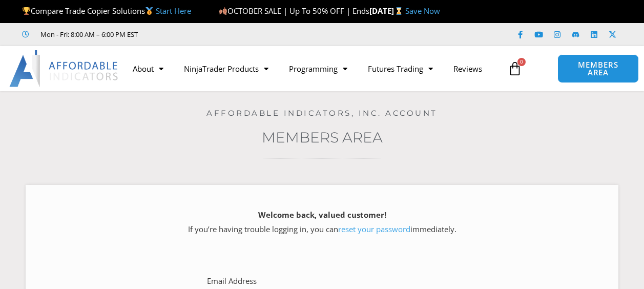 The image size is (644, 289). Describe the element at coordinates (313, 69) in the screenshot. I see `nav: Menu` at that location.